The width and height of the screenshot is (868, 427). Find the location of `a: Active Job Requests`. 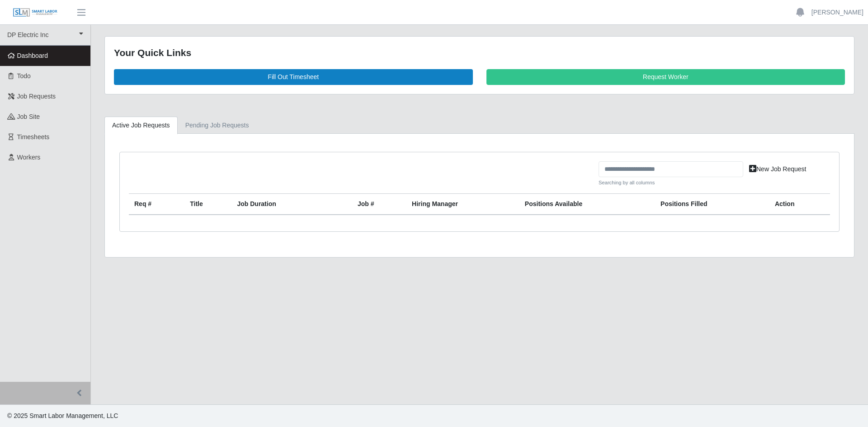

a: Active Job Requests is located at coordinates (141, 125).